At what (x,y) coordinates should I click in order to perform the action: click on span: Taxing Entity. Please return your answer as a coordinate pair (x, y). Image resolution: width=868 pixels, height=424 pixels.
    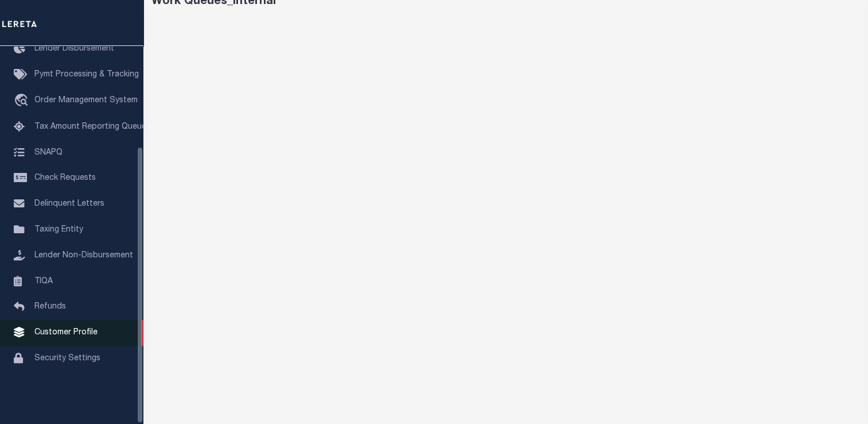
    Looking at the image, I should click on (59, 229).